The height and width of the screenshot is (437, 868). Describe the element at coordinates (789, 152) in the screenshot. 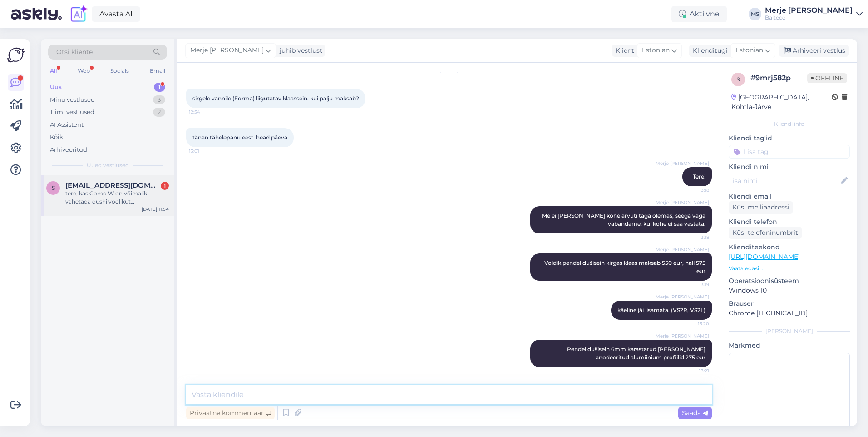

I see `input: Lisa tag` at that location.